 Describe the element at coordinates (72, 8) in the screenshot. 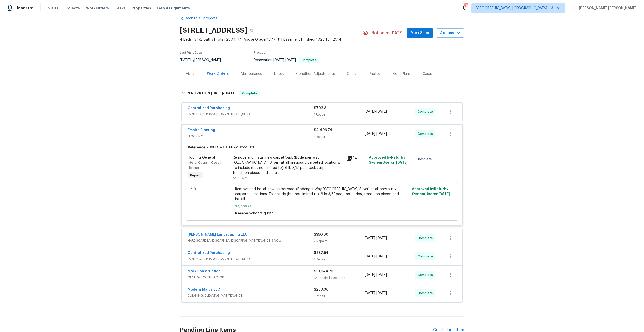

I see `span: Projects` at that location.